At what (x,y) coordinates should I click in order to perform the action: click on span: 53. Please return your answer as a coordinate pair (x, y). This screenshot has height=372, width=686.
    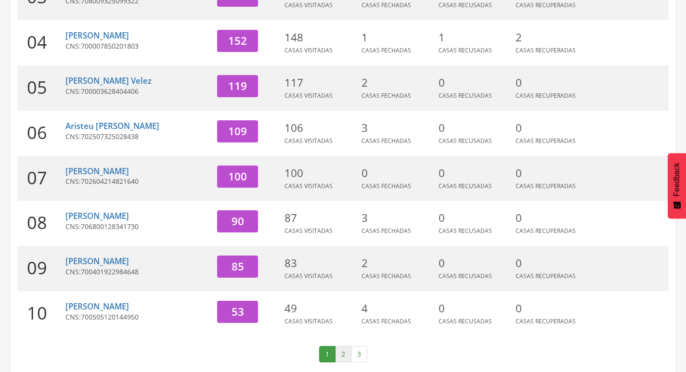
    Looking at the image, I should click on (238, 311).